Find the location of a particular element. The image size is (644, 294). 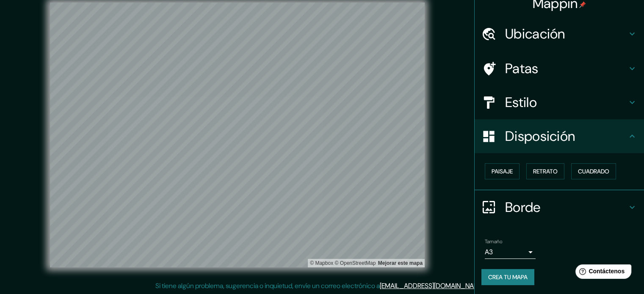

font: Mejorar este mapa is located at coordinates (400, 263).